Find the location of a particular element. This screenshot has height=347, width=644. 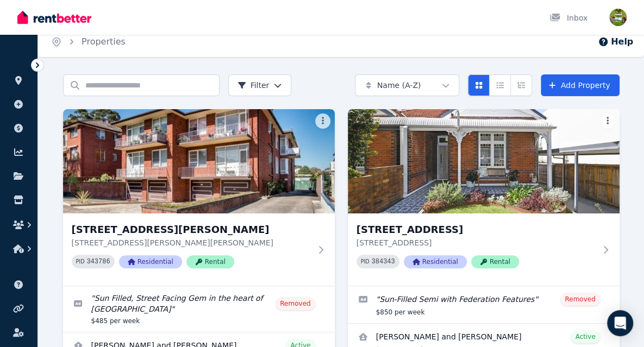

nav: Breadcrumb is located at coordinates (88, 42).